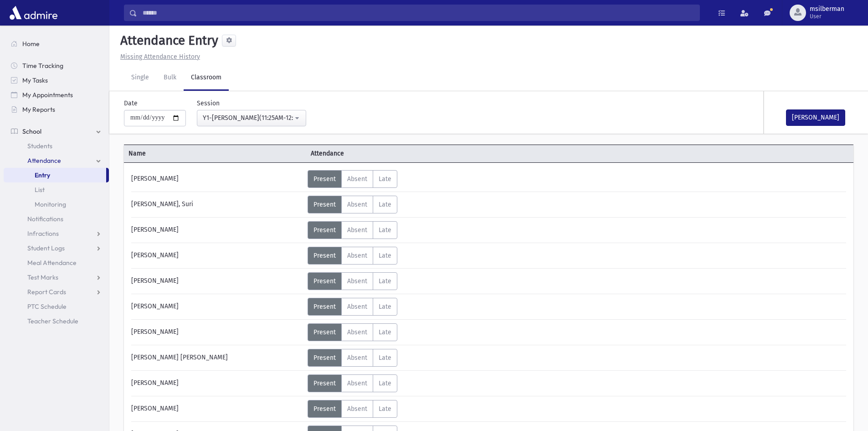 This screenshot has width=868, height=431. I want to click on img: AdmirePro, so click(33, 13).